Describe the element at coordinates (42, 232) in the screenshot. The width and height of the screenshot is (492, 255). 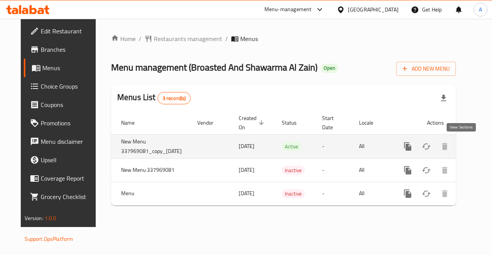
I see `span: Get support on:` at that location.